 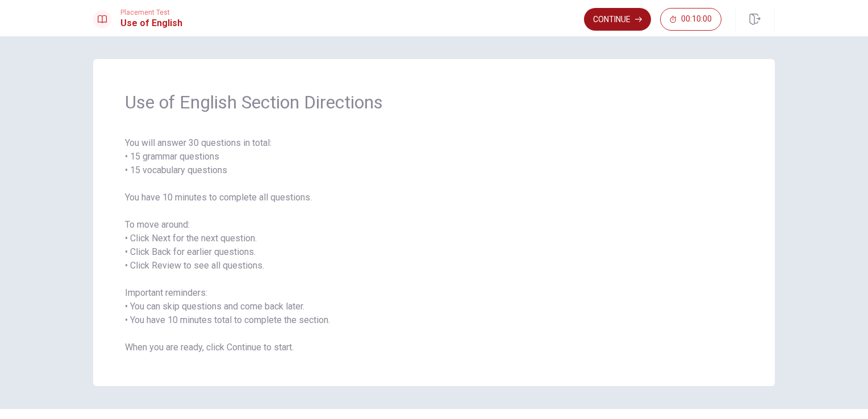 What do you see at coordinates (696, 19) in the screenshot?
I see `span: 00:10:00` at bounding box center [696, 19].